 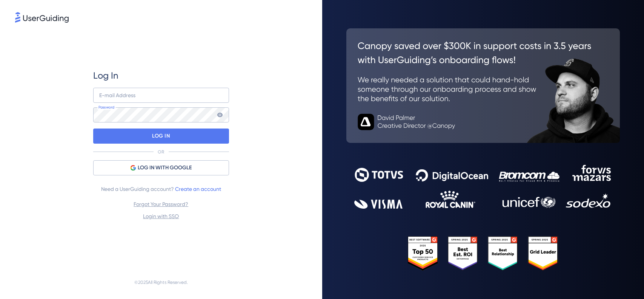 What do you see at coordinates (161, 136) in the screenshot?
I see `p: LOG IN` at bounding box center [161, 136].